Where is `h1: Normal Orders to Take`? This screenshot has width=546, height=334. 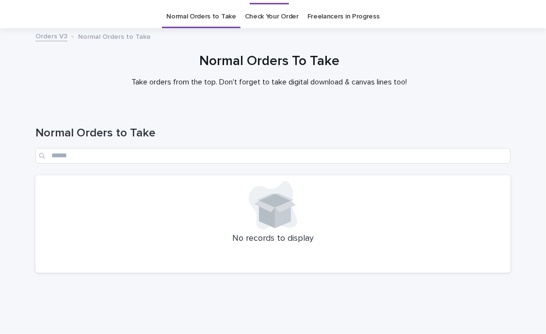 h1: Normal Orders to Take is located at coordinates (273, 133).